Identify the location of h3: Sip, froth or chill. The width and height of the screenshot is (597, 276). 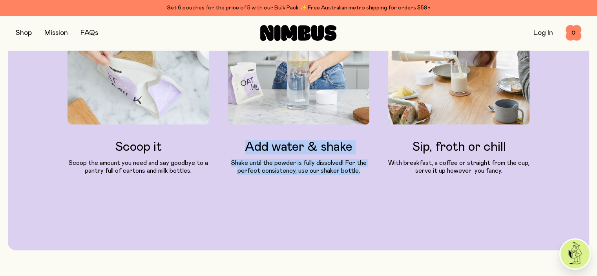
(459, 147).